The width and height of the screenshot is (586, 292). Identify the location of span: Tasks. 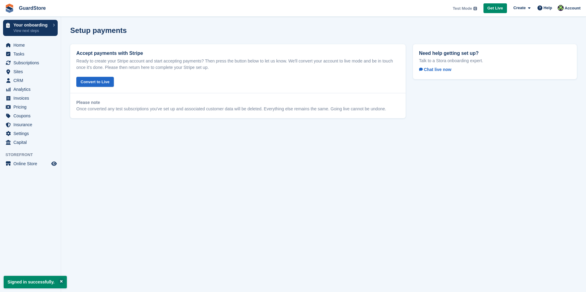
(32, 54).